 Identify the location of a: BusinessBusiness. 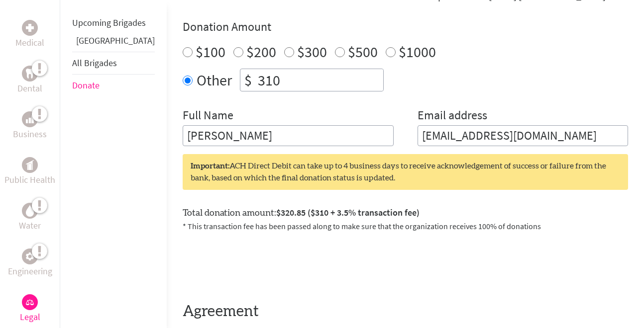
(30, 126).